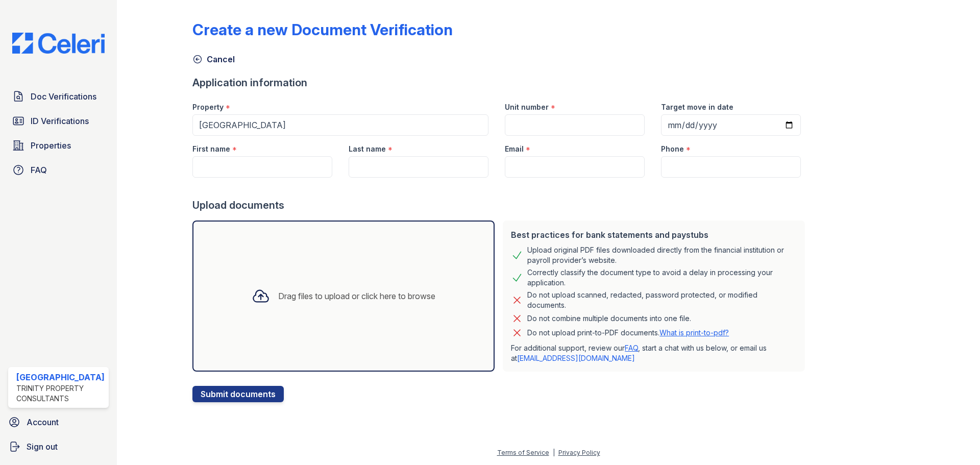 This screenshot has height=465, width=980. Describe the element at coordinates (694, 332) in the screenshot. I see `a: What is print-to-pdf?` at that location.